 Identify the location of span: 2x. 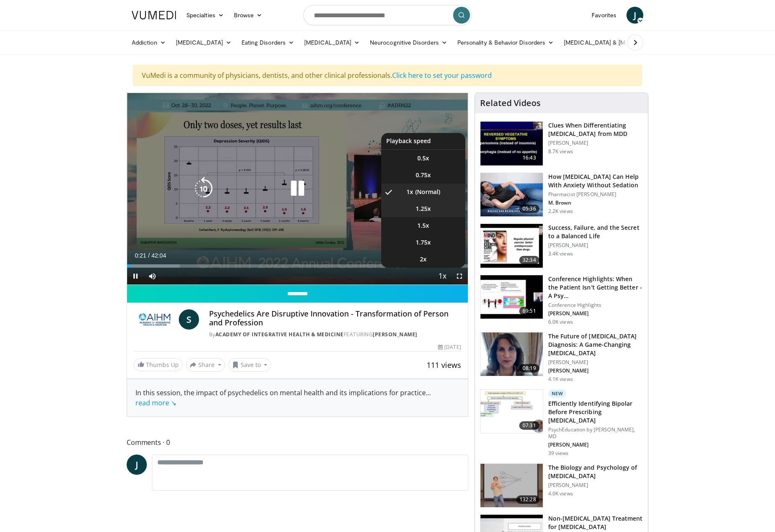
(423, 259).